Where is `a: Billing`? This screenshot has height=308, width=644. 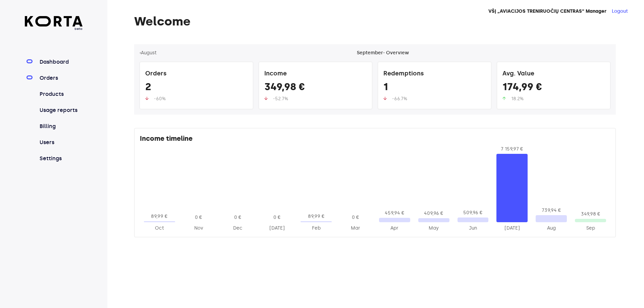
a: Billing is located at coordinates (61, 126).